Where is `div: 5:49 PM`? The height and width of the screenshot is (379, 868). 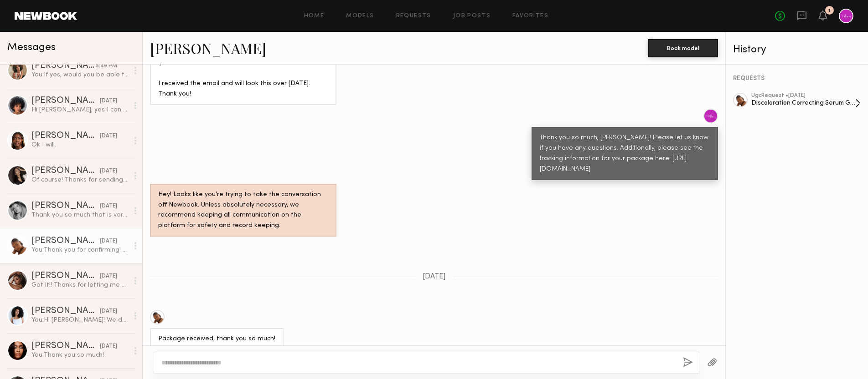 div: 5:49 PM is located at coordinates (106, 66).